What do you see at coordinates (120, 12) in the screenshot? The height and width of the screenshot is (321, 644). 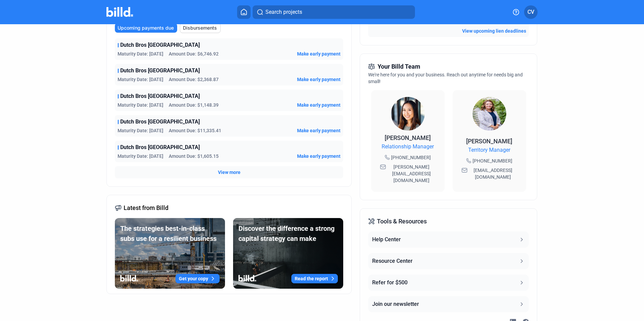 I see `img: Billd Company Logo` at bounding box center [120, 12].